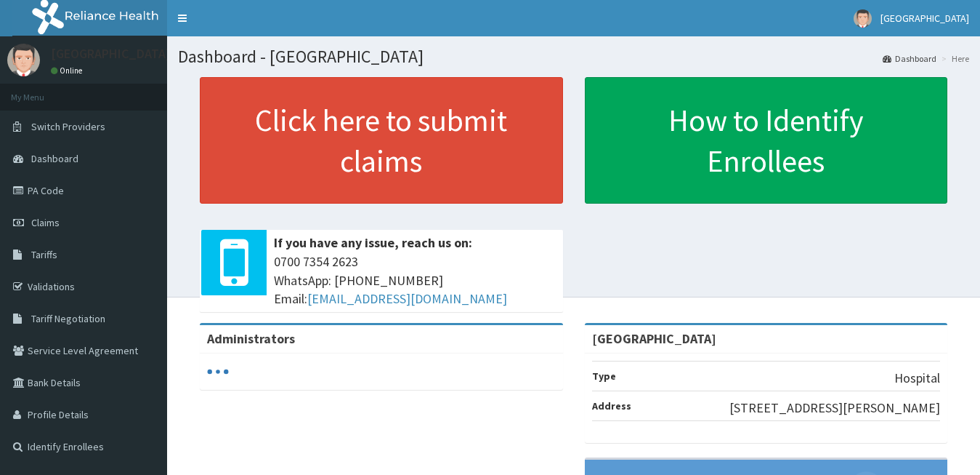 The height and width of the screenshot is (475, 980). What do you see at coordinates (55, 159) in the screenshot?
I see `span: Dashboard` at bounding box center [55, 159].